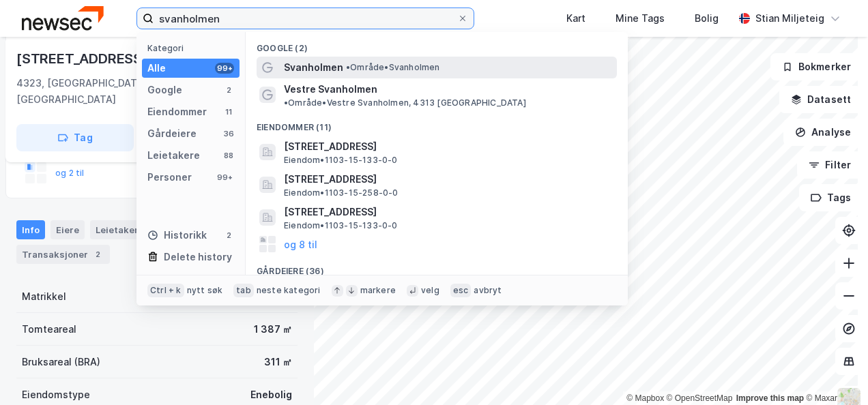 This screenshot has height=405, width=868. I want to click on div: Ctrl + k, so click(166, 291).